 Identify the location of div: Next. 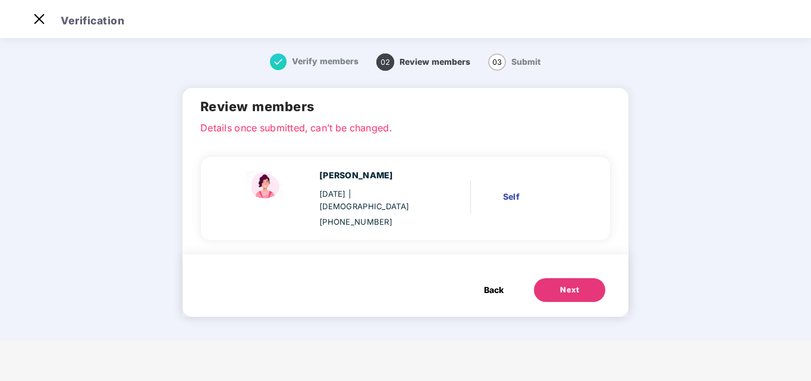
(570, 290).